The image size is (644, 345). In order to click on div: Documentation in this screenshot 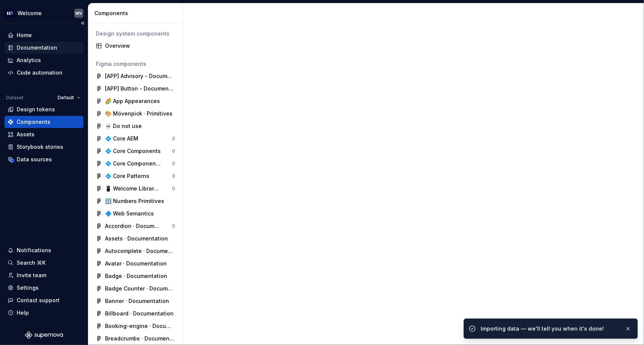, I will do `click(37, 48)`.